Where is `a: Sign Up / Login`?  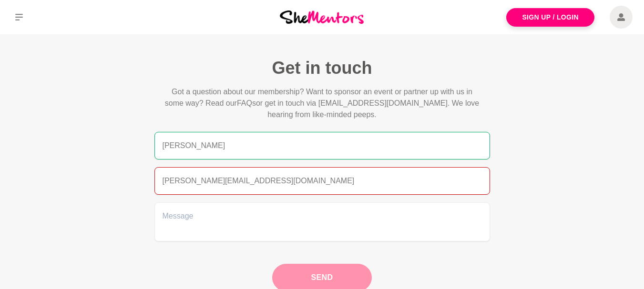
a: Sign Up / Login is located at coordinates (550, 17).